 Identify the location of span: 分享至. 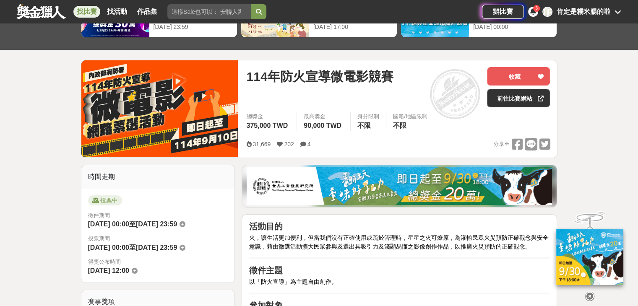
(501, 144).